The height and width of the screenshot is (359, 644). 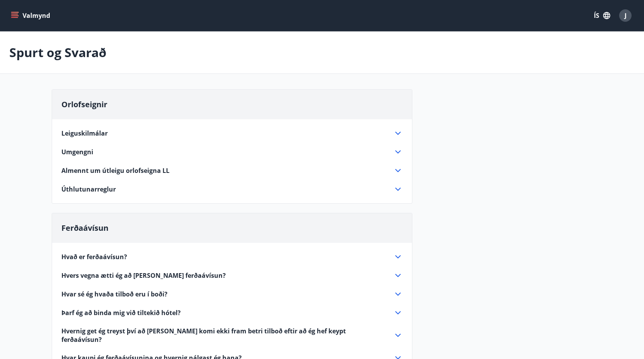 What do you see at coordinates (32, 15) in the screenshot?
I see `button: menu` at bounding box center [32, 15].